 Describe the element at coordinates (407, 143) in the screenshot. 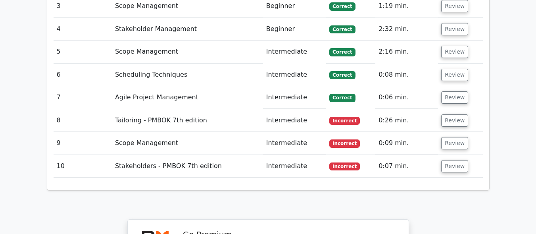

I see `td: 0:09 min.` at that location.